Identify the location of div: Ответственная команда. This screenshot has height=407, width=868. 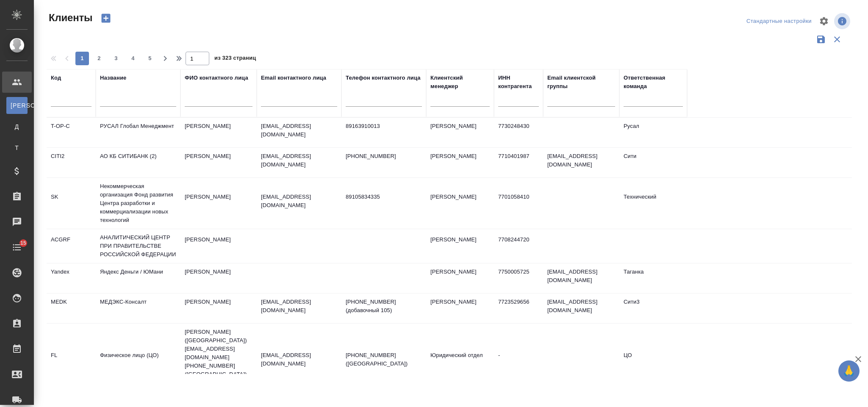
(653, 82).